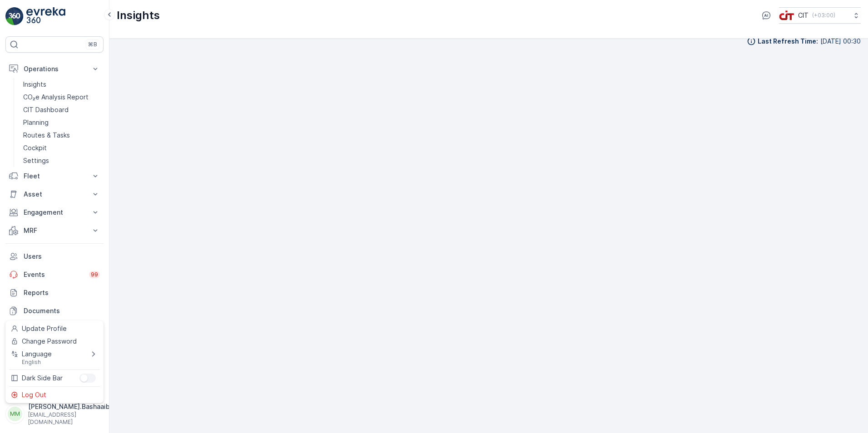 The image size is (868, 433). Describe the element at coordinates (54, 176) in the screenshot. I see `p: Fleet` at that location.